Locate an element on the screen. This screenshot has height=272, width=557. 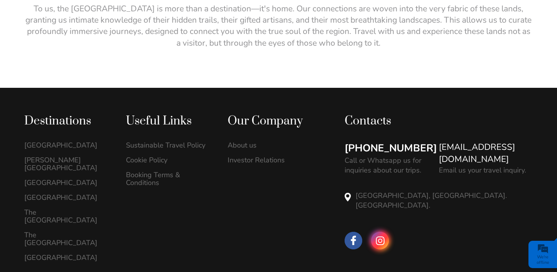
a: Cookie Policy is located at coordinates (168, 160).